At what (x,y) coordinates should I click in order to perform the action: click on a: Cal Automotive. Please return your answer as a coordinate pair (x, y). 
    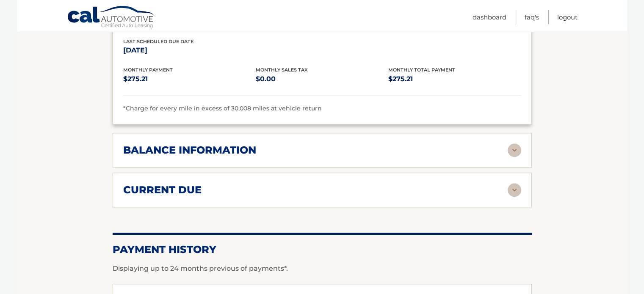
    Looking at the image, I should click on (112, 17).